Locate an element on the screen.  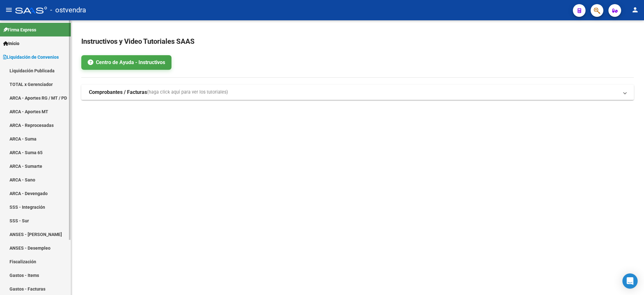
mat-icon: person is located at coordinates (635, 10).